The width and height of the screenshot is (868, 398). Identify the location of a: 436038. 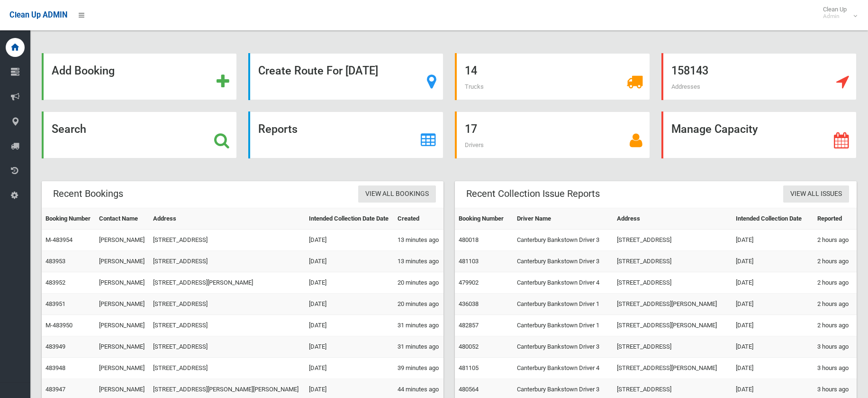
(469, 303).